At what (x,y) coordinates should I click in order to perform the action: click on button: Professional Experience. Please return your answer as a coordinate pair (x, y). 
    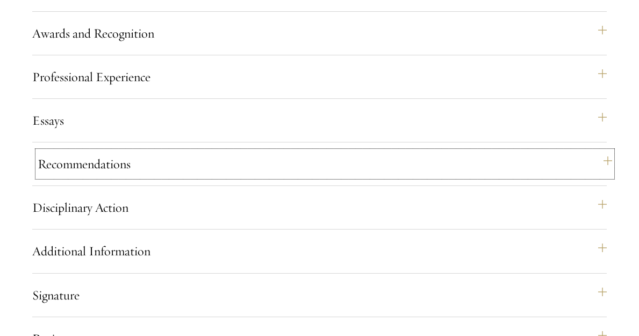
    Looking at the image, I should click on (319, 77).